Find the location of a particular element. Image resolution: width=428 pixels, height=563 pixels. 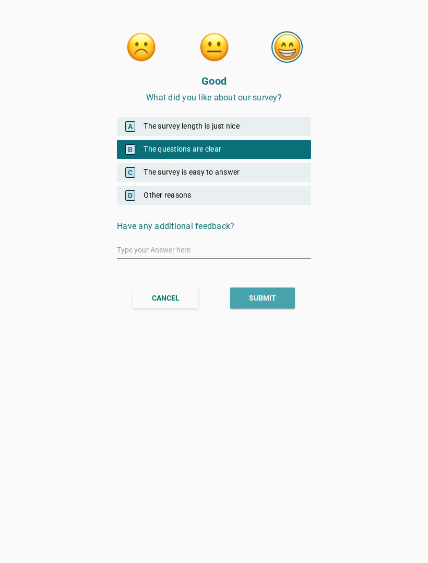

div: The questions are clear is located at coordinates (214, 149).